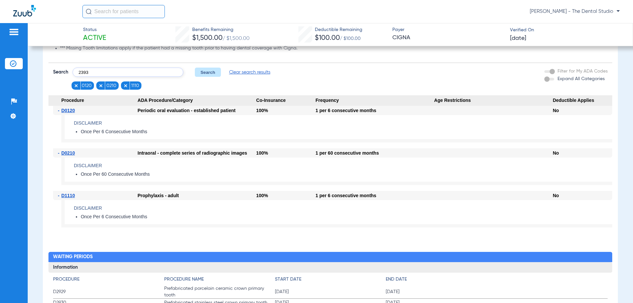 This screenshot has height=303, width=633. Describe the element at coordinates (219, 279) in the screenshot. I see `h4: Procedure Name` at that location.